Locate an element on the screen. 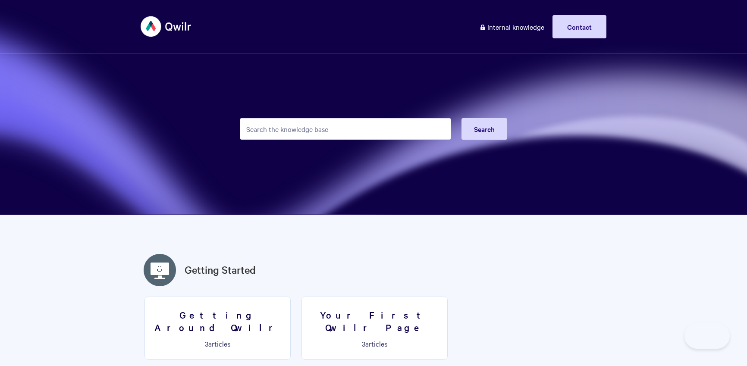 This screenshot has width=747, height=366. span: Search is located at coordinates (484, 129).